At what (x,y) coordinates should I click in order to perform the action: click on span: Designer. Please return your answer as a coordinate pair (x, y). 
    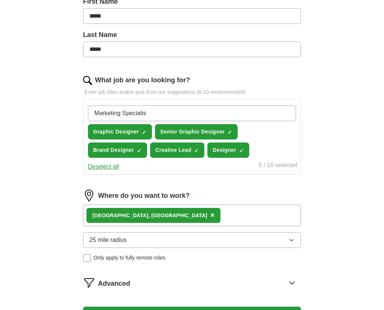
    Looking at the image, I should click on (224, 150).